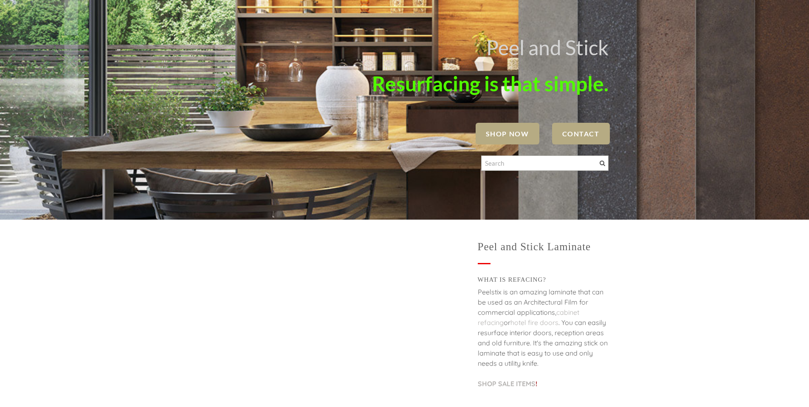 This screenshot has width=809, height=407. What do you see at coordinates (543, 280) in the screenshot?
I see `h2: WHAT IS REFACING?` at bounding box center [543, 280].